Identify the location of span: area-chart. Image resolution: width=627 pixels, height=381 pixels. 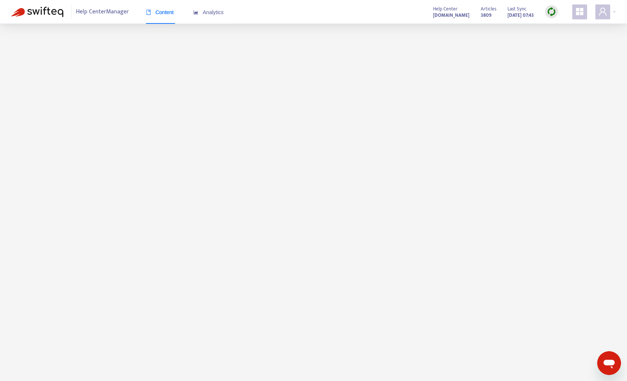
(196, 12).